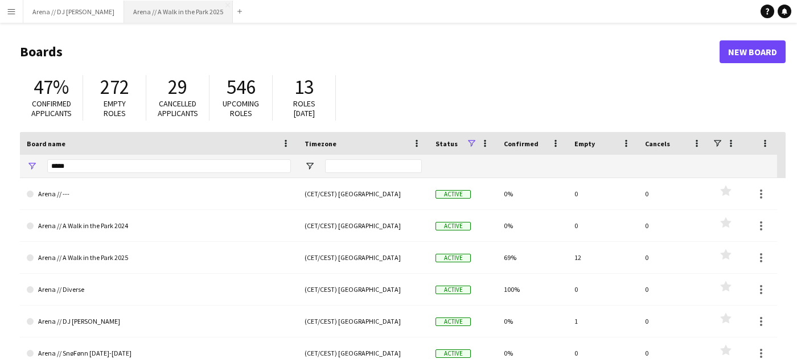  What do you see at coordinates (46, 144) in the screenshot?
I see `span: Board name` at bounding box center [46, 144].